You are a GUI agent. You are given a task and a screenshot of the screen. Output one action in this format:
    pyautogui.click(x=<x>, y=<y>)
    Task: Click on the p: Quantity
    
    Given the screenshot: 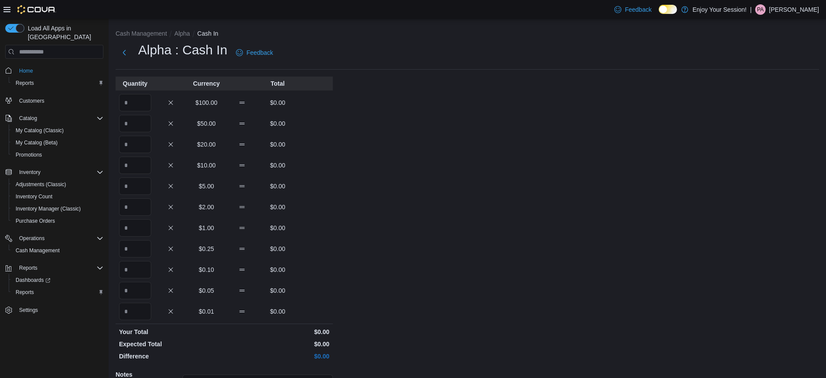 What is the action you would take?
    pyautogui.click(x=135, y=83)
    